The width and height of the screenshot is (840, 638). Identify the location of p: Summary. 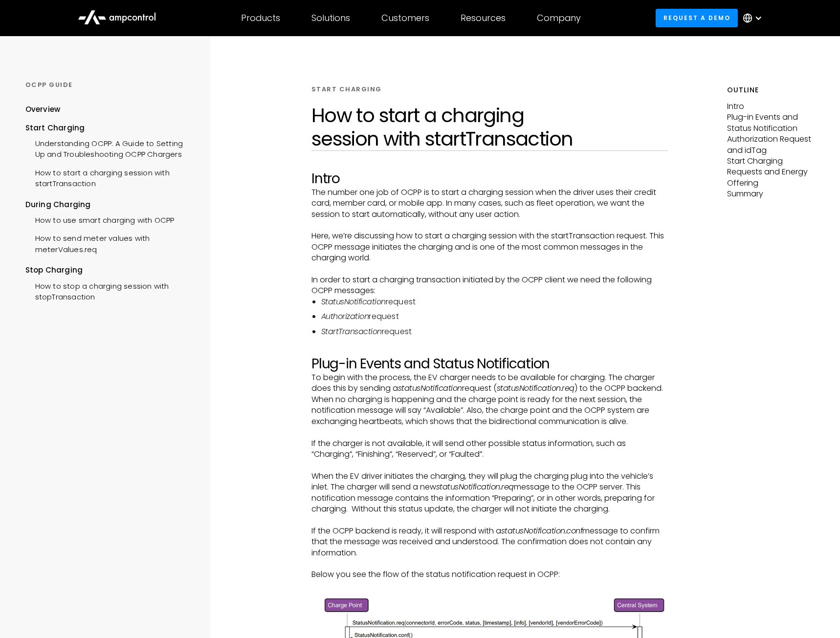
(771, 194).